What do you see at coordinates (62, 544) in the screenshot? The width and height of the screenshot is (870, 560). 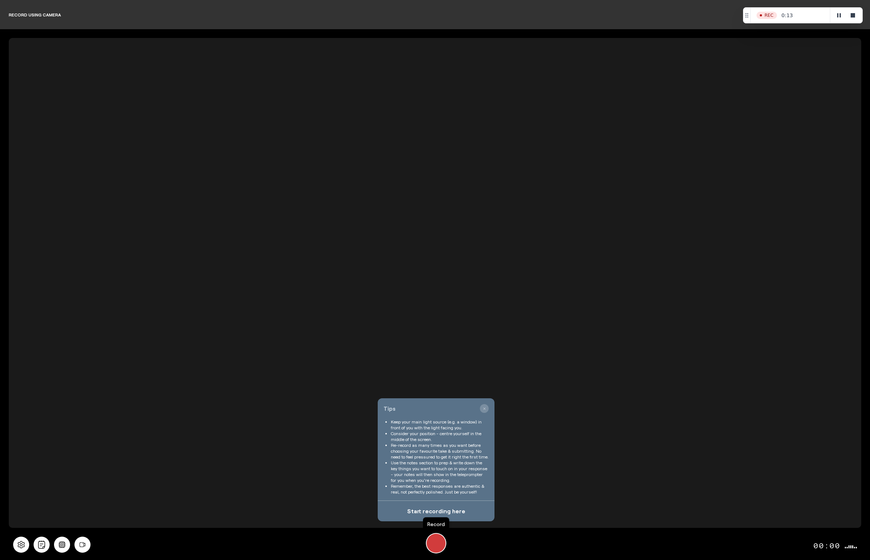 I see `button: Background blur` at bounding box center [62, 544].